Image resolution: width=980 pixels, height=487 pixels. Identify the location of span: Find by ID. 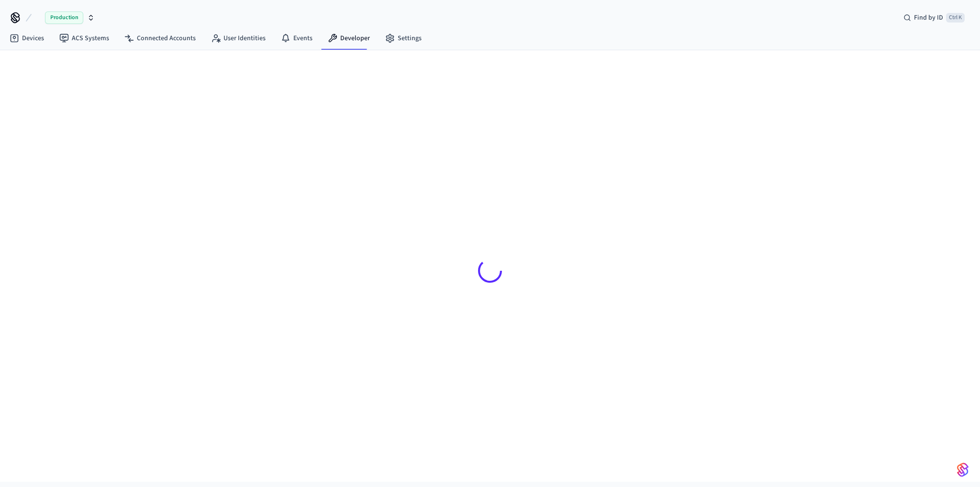
(928, 18).